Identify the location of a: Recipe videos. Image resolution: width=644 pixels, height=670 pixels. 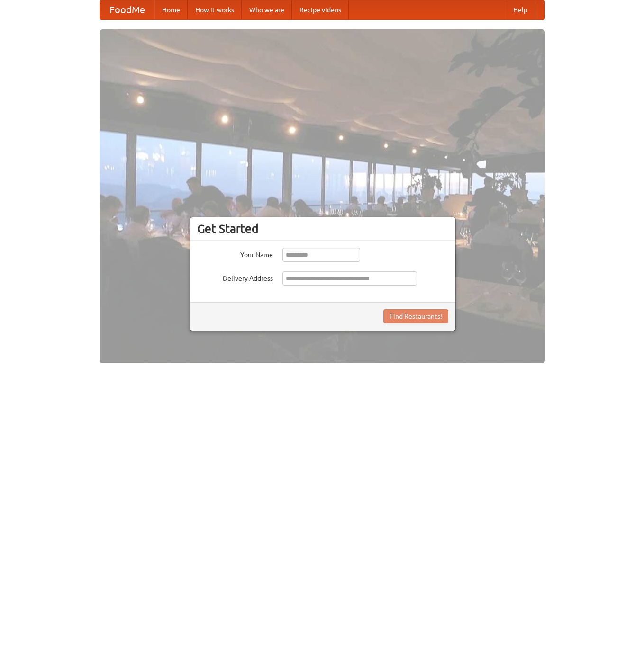
(321, 10).